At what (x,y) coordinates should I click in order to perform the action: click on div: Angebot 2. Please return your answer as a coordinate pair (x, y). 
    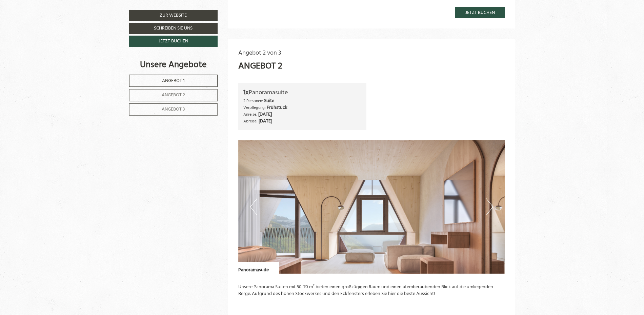
    Looking at the image, I should click on (261, 66).